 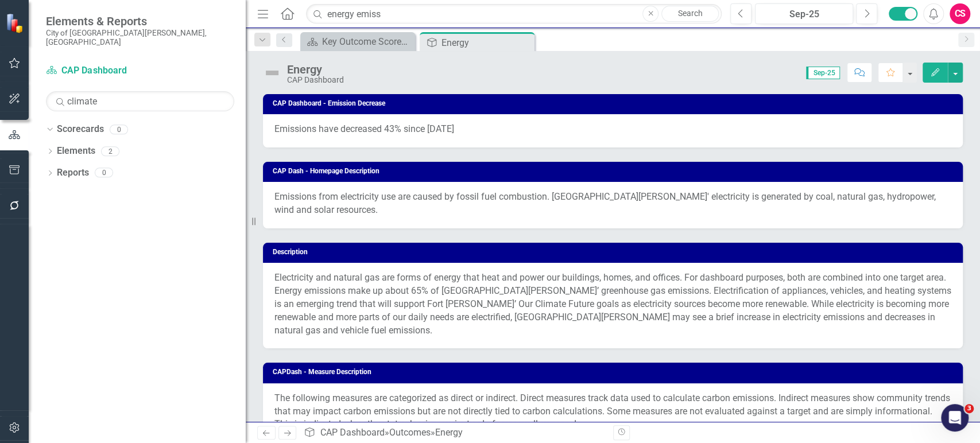 I want to click on a: Scorecards, so click(x=80, y=129).